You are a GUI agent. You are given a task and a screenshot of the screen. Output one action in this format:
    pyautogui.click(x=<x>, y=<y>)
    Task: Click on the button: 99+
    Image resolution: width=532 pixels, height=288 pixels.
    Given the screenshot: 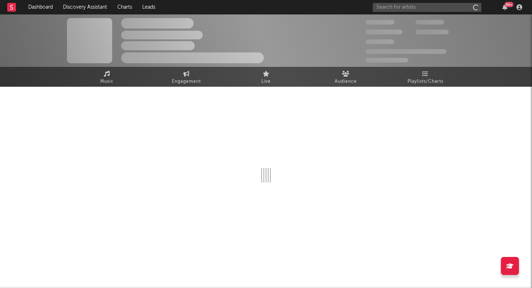 What is the action you would take?
    pyautogui.click(x=505, y=7)
    